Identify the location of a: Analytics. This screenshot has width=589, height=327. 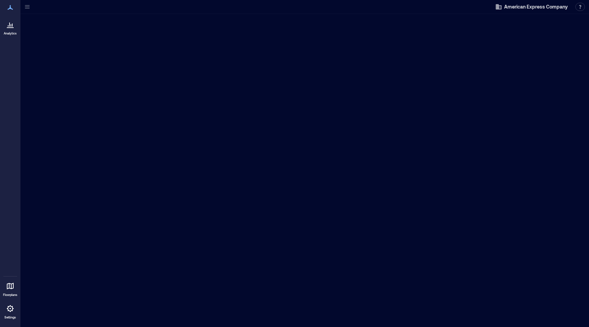
(10, 27).